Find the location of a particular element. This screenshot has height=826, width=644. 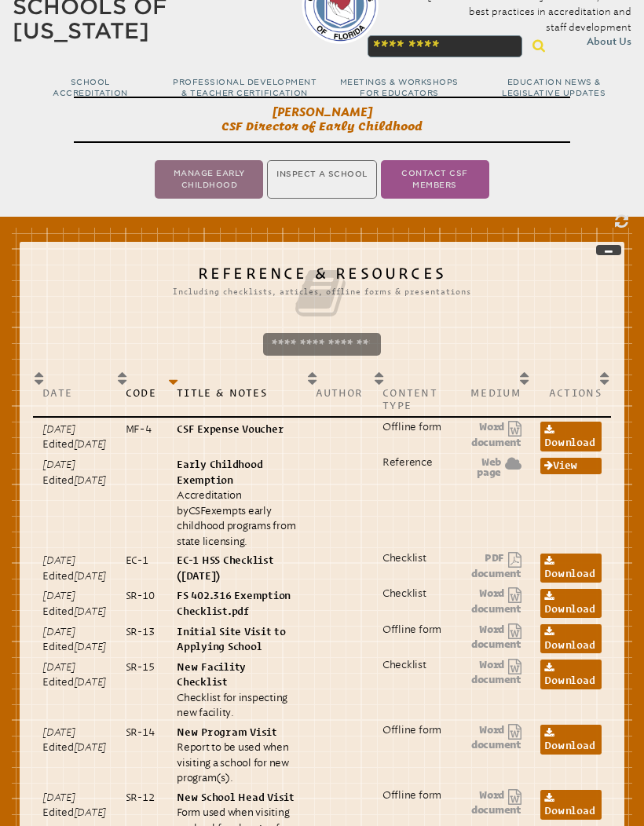

p: New Program Visit is located at coordinates (236, 733).